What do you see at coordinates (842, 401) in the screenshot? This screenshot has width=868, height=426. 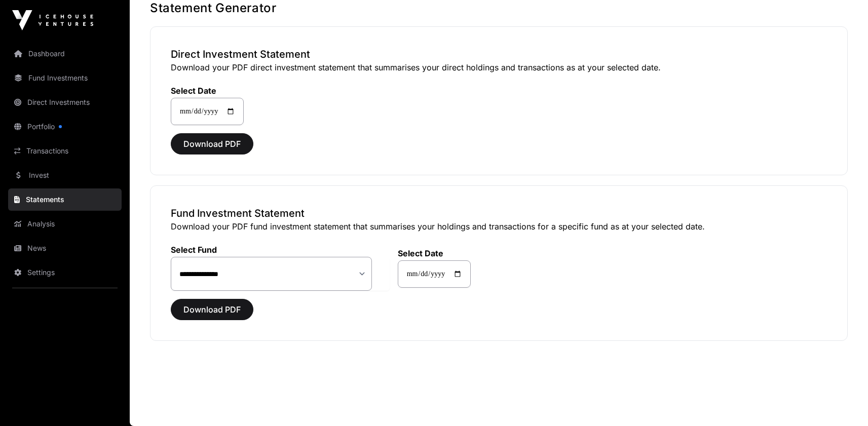 I see `div: Chat Widget` at bounding box center [842, 401].